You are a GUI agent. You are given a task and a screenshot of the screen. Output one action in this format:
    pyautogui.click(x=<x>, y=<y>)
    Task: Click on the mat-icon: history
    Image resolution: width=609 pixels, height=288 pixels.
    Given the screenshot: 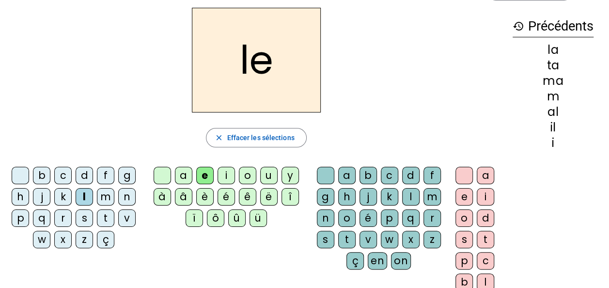 What is the action you would take?
    pyautogui.click(x=518, y=26)
    